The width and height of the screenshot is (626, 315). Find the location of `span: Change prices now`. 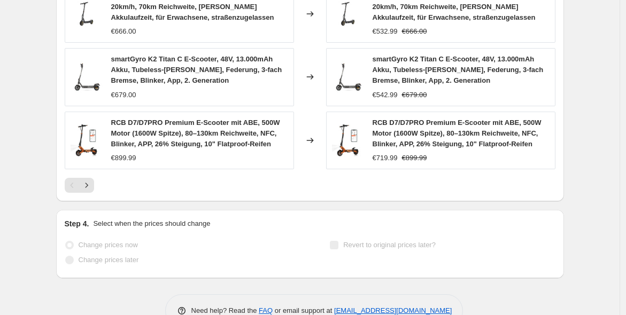

span: Change prices now is located at coordinates (108, 245).